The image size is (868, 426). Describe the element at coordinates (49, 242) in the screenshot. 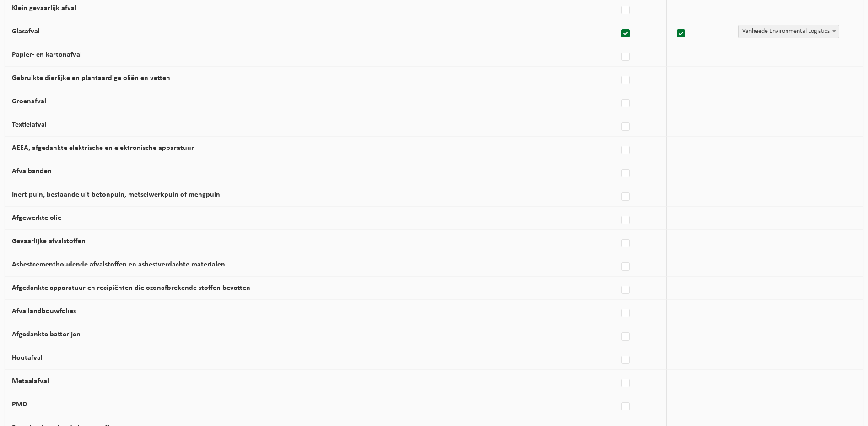

I see `label: Gevaarlijke afvalstoffen` at that location.